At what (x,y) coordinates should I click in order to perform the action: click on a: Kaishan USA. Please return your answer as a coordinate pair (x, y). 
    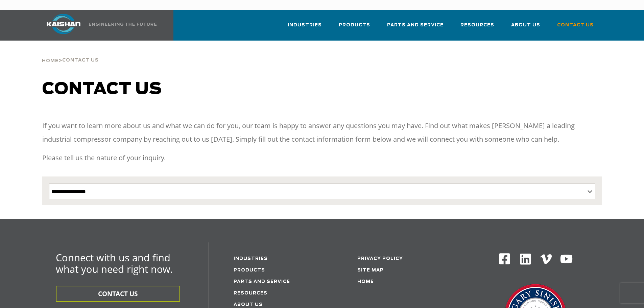
    Looking at the image, I should click on (98, 25).